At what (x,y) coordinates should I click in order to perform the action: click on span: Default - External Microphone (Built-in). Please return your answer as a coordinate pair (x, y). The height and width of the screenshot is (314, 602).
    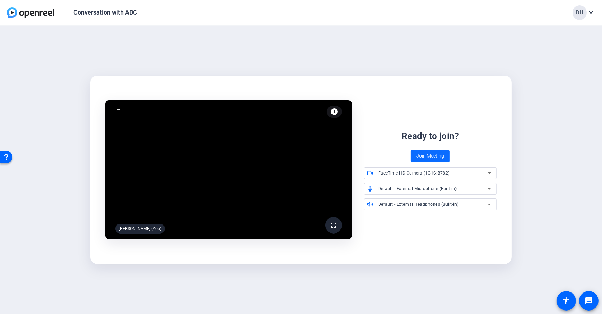
    Looking at the image, I should click on (418, 189).